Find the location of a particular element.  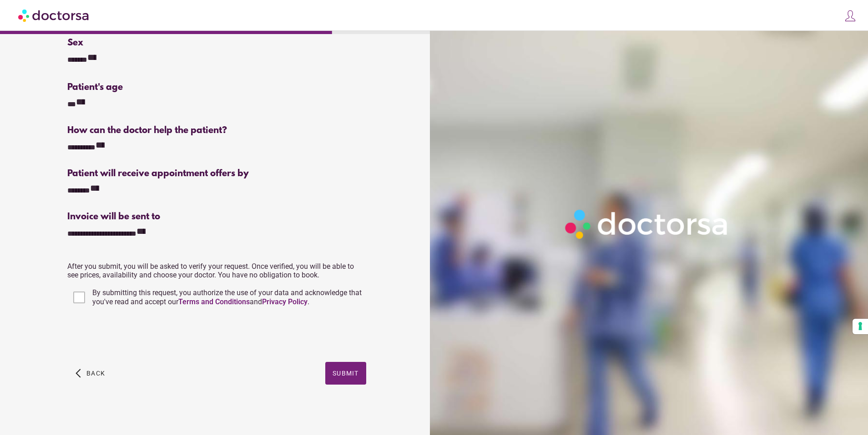

img: icons8-customer-100.png is located at coordinates (850, 16).